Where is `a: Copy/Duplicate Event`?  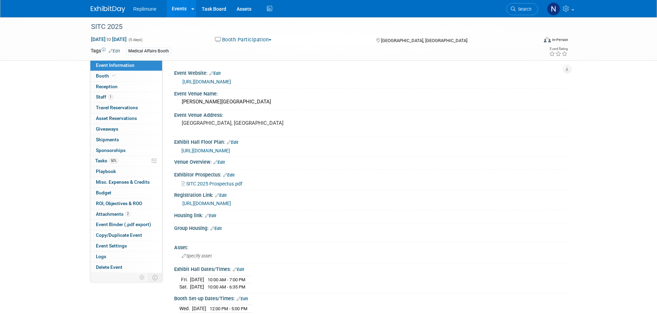
a: Copy/Duplicate Event is located at coordinates (126, 236).